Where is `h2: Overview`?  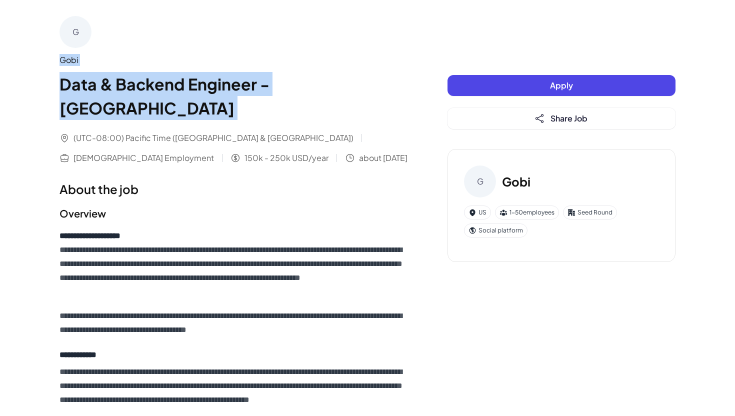 h2: Overview is located at coordinates (234, 214).